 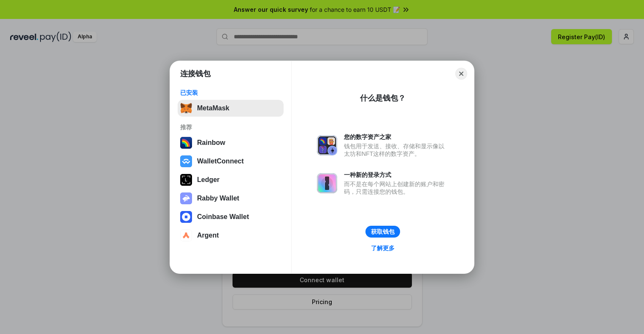 What do you see at coordinates (382, 232) in the screenshot?
I see `div: 获取钱包` at bounding box center [382, 232].